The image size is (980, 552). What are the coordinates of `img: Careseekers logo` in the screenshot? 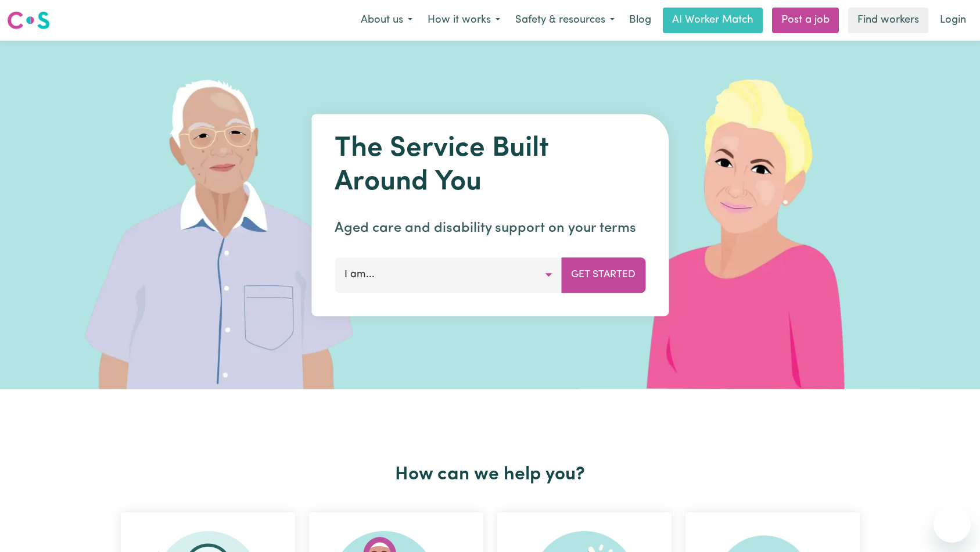 It's located at (29, 21).